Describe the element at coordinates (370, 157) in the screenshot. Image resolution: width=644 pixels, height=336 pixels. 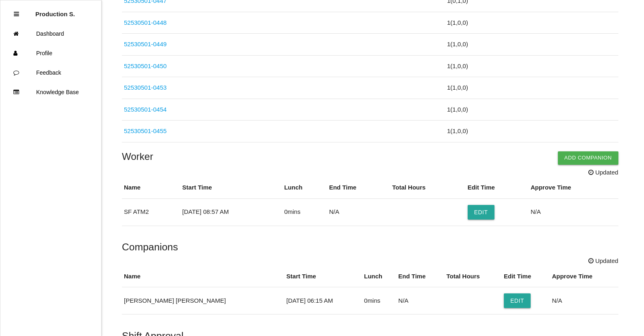
I see `h4: Worker` at that location.